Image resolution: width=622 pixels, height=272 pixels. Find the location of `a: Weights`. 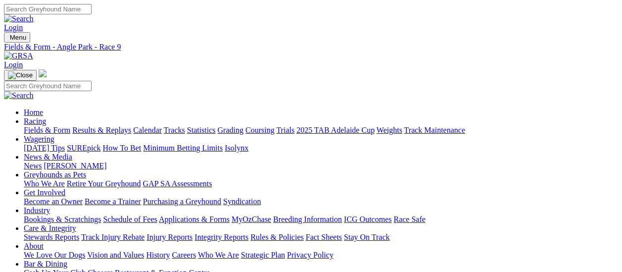

a: Weights is located at coordinates (390, 130).